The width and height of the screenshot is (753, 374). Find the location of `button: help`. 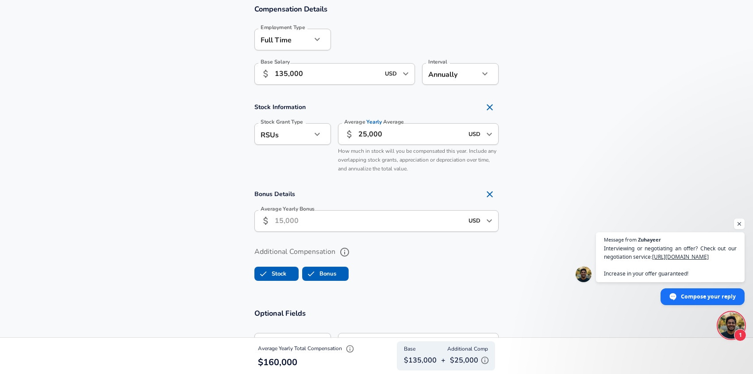

button: help is located at coordinates (344, 252).